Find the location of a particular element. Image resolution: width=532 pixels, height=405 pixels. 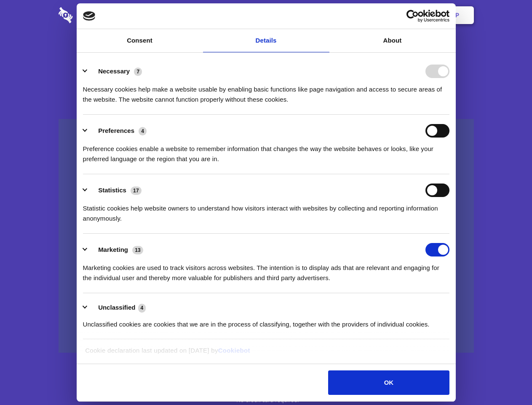

div: Necessary cookies help make a website usable by enabling basic functions like page navigation and... is located at coordinates (266, 91).